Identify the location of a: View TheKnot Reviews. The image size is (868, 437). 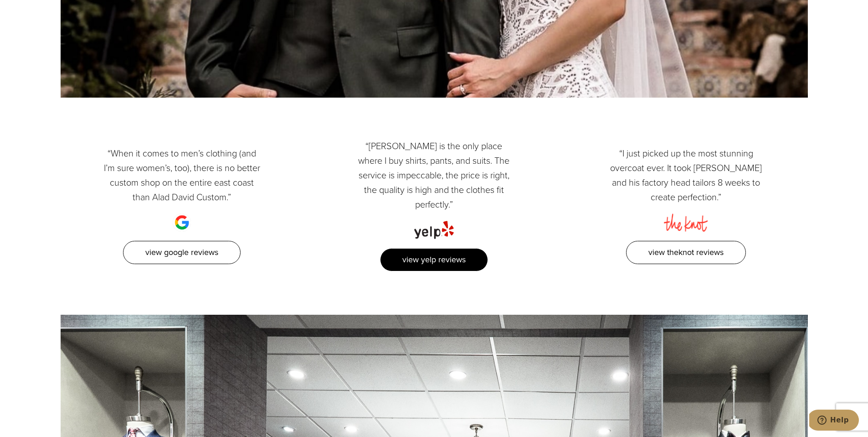
(686, 253).